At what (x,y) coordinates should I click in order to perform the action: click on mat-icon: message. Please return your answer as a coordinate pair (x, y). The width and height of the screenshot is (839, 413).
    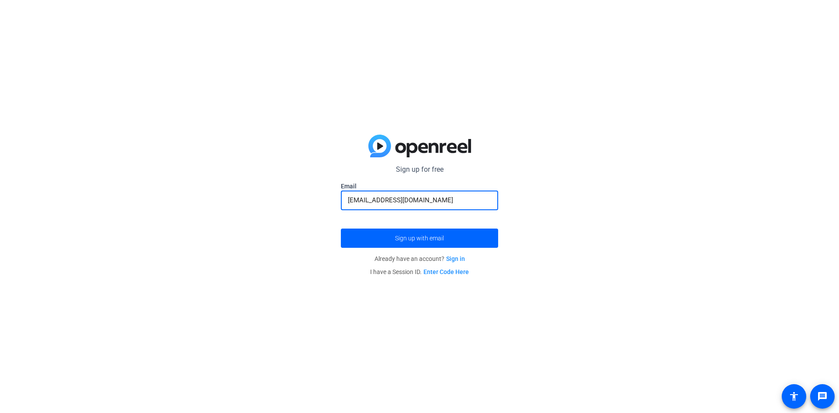
    Looking at the image, I should click on (822, 396).